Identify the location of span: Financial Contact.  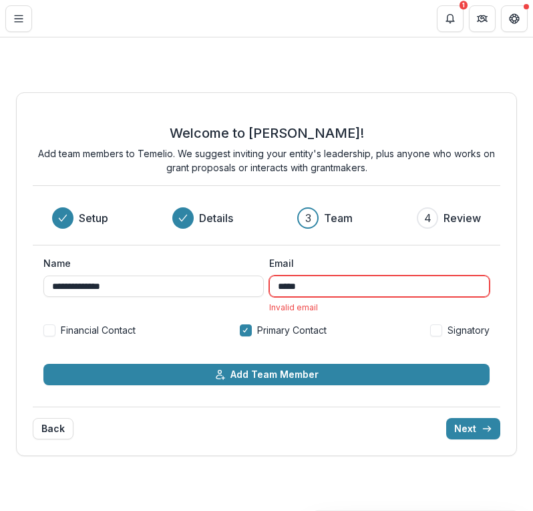
(98, 330).